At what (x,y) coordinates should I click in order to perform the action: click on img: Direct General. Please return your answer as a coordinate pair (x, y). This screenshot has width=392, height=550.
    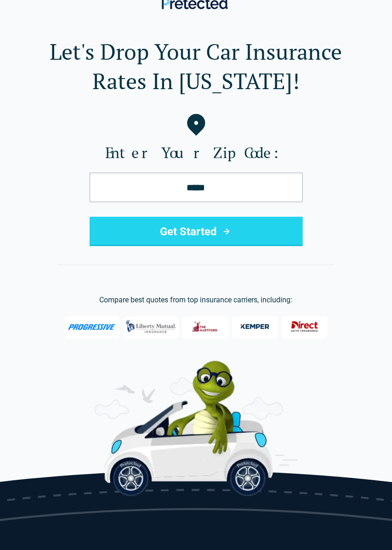
    Looking at the image, I should click on (304, 327).